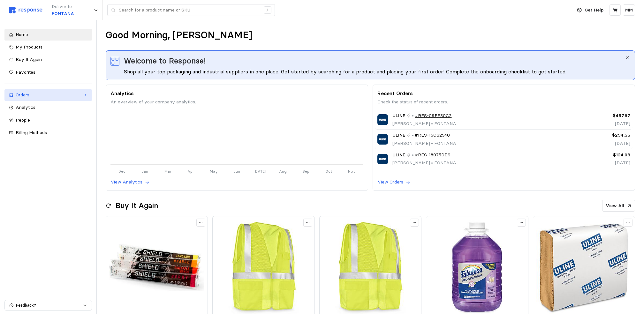  What do you see at coordinates (48, 47) in the screenshot?
I see `a: My Products` at bounding box center [48, 47].